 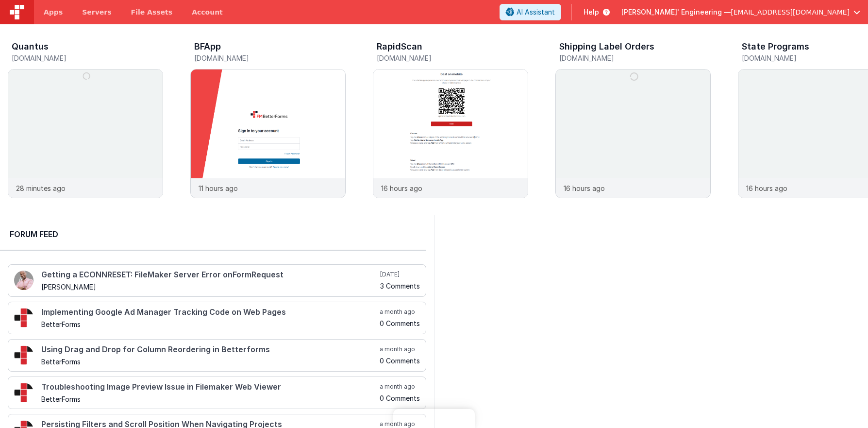 I want to click on h4: Troubleshooting Image Preview Issue in Filemaker Web Viewer, so click(x=209, y=388).